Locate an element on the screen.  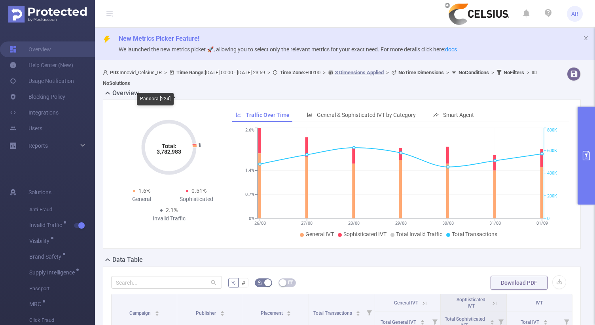
b: PID: is located at coordinates (115, 72).